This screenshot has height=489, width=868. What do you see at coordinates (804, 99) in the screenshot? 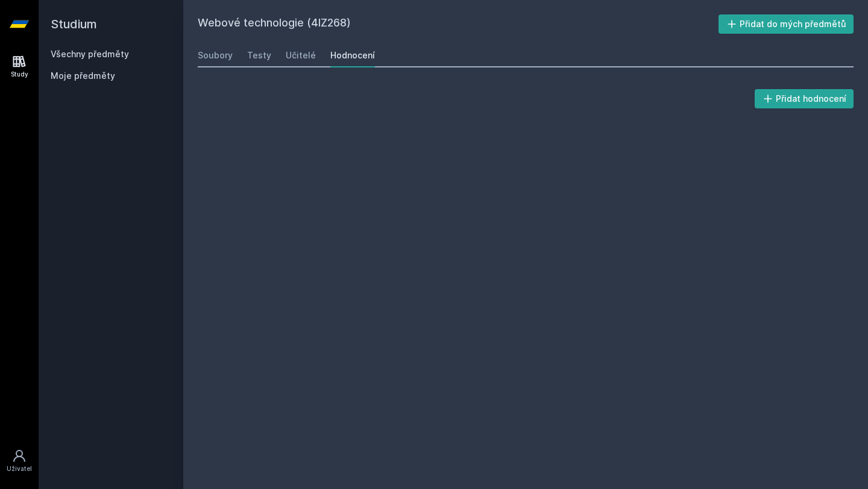
I see `a: Přidat hodnocení` at bounding box center [804, 99].